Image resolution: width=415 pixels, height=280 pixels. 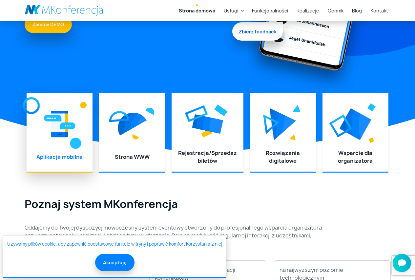 I want to click on a: Rozwiązania digitalowe, so click(x=283, y=157).